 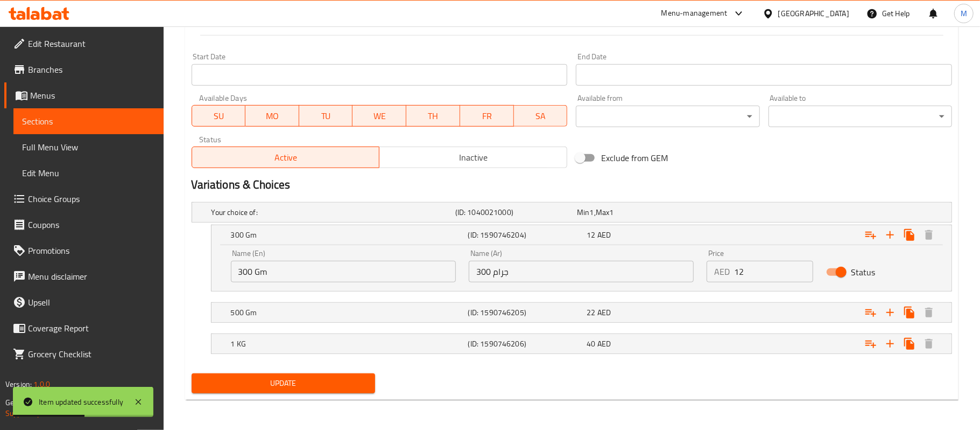 I want to click on button: Inactive, so click(x=473, y=157).